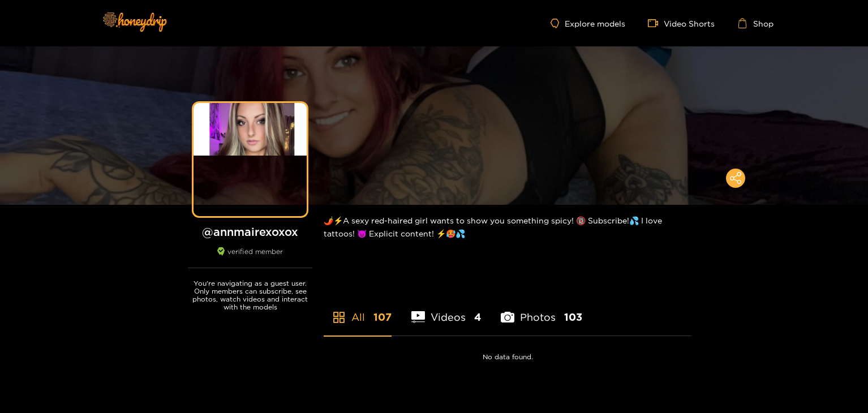  Describe the element at coordinates (755, 23) in the screenshot. I see `a: Shop` at that location.